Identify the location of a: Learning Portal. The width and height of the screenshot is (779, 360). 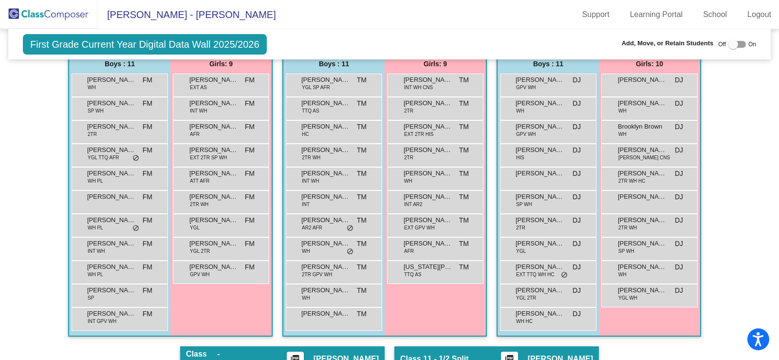
(656, 15).